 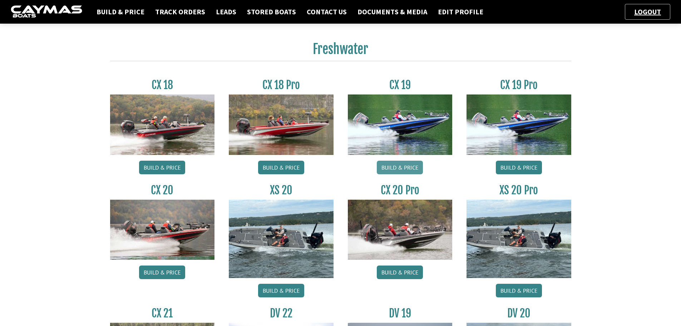 What do you see at coordinates (327, 12) in the screenshot?
I see `a: Contact Us` at bounding box center [327, 12].